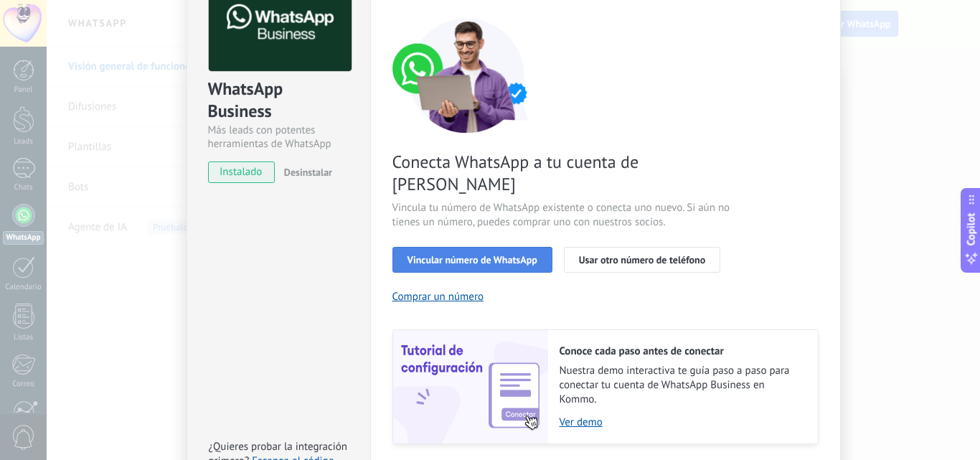  What do you see at coordinates (468, 76) in the screenshot?
I see `img: connect number` at bounding box center [468, 76].